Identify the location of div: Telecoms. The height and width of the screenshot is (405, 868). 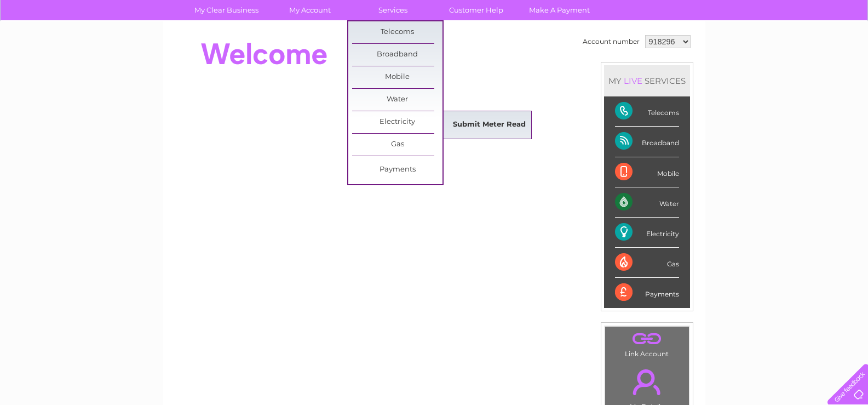
(647, 111).